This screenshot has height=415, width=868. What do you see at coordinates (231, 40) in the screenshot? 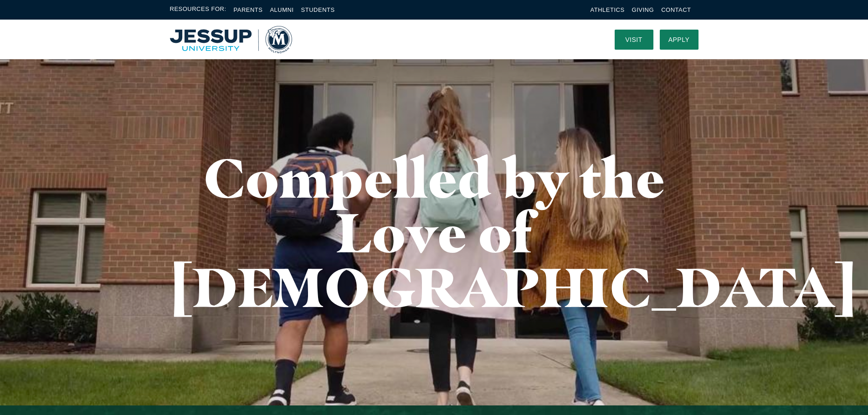
I see `a: Home` at bounding box center [231, 40].